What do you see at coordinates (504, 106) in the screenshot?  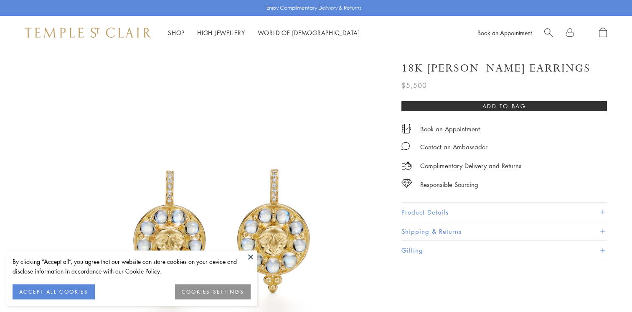 I see `span: Add to bag` at bounding box center [504, 106].